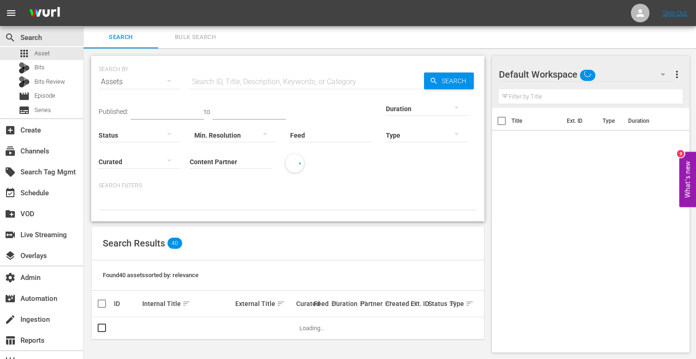  Describe the element at coordinates (449, 81) in the screenshot. I see `button: Search` at that location.